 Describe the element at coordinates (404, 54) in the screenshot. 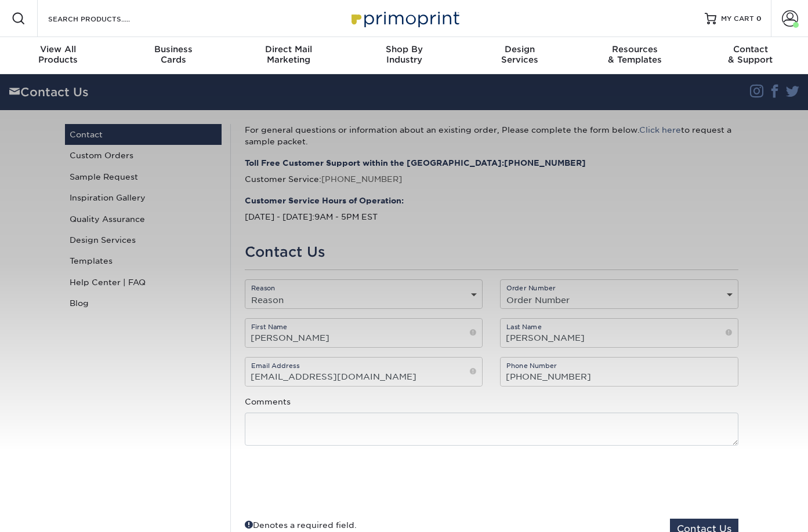

I see `div: Industry` at that location.